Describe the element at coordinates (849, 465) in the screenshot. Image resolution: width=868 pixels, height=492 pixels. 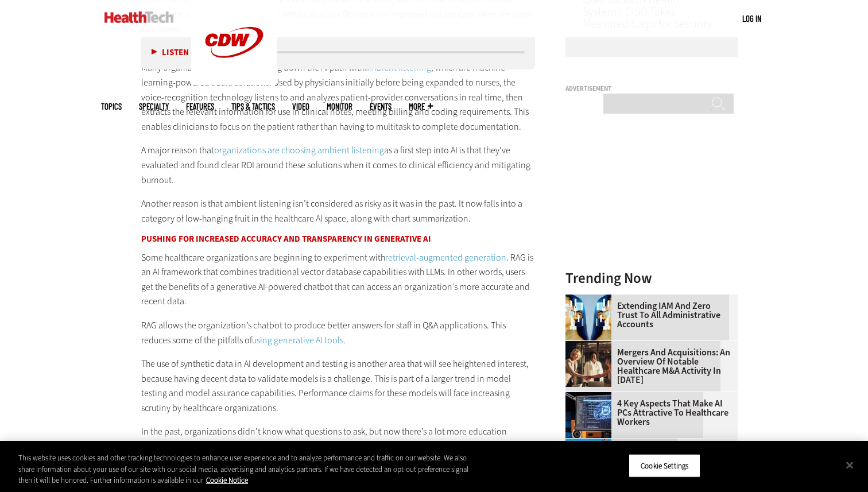
I see `button: Close` at that location.